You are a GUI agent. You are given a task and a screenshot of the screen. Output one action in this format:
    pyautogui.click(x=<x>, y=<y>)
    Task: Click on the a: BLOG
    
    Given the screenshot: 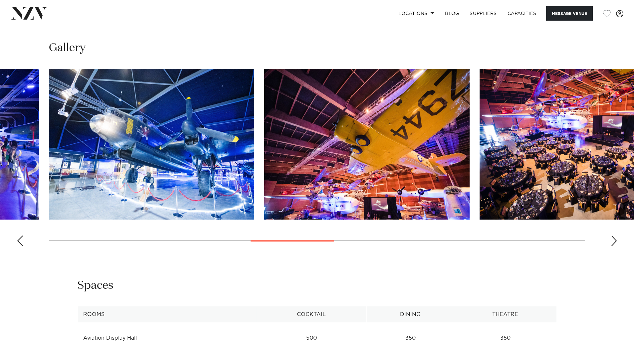 What is the action you would take?
    pyautogui.click(x=452, y=13)
    